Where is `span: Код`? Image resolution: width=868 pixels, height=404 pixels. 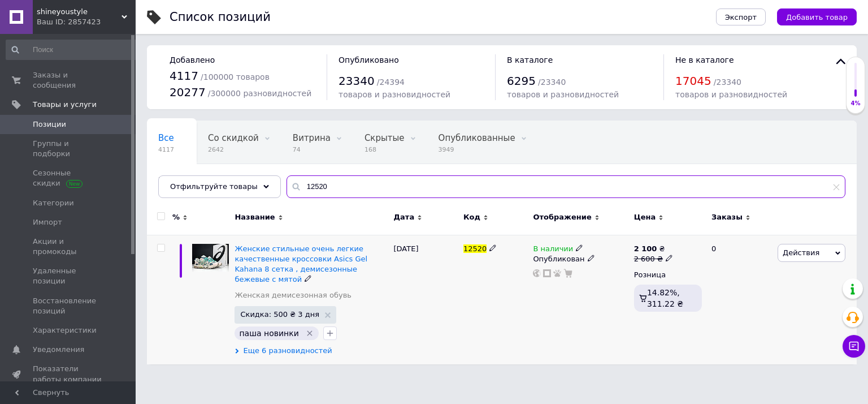
span: Код is located at coordinates (472, 217).